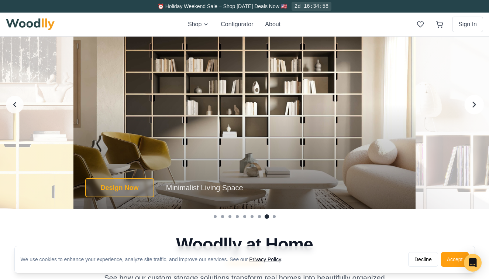  What do you see at coordinates (237, 24) in the screenshot?
I see `button: Configurator` at bounding box center [237, 24].